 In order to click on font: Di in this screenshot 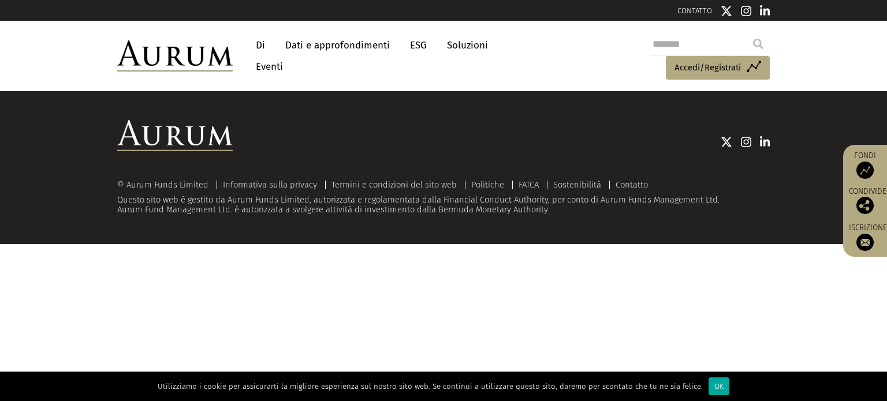, I will do `click(260, 45)`.